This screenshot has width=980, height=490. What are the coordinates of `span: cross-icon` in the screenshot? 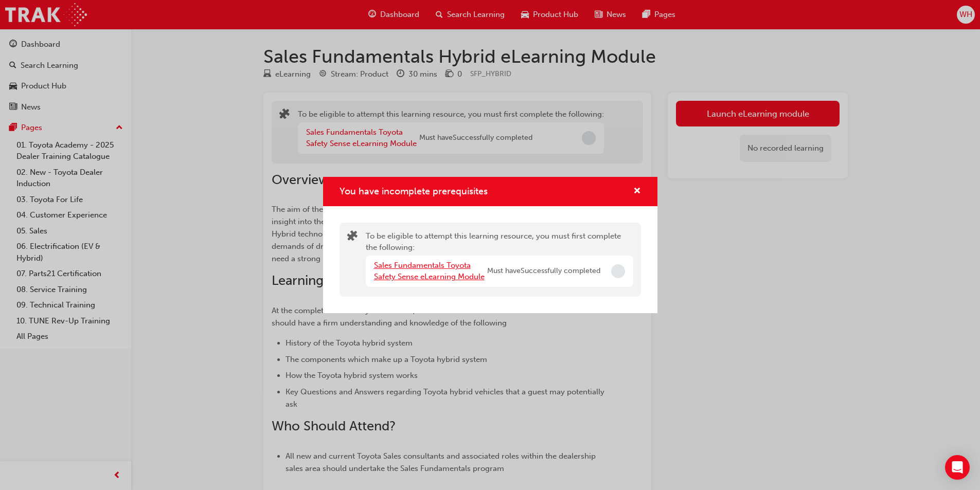 It's located at (637, 192).